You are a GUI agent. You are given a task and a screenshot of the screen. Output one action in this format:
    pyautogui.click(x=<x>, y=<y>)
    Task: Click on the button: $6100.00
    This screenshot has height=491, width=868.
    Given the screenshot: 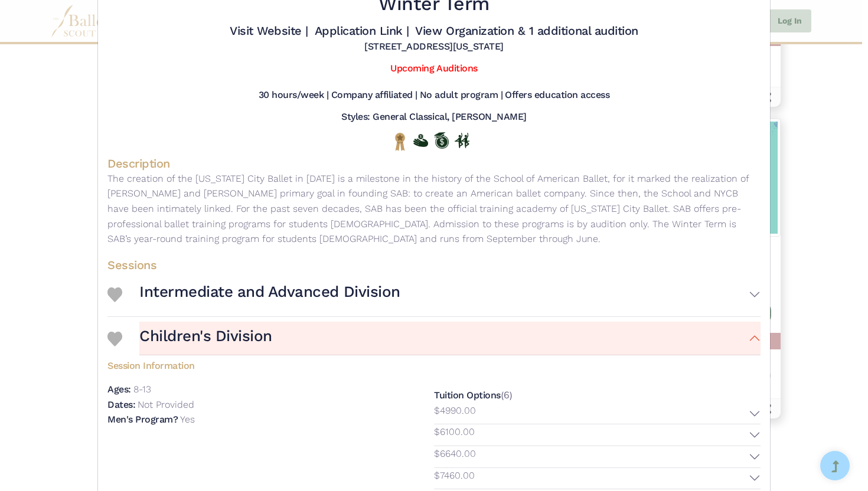 What is the action you would take?
    pyautogui.click(x=597, y=435)
    